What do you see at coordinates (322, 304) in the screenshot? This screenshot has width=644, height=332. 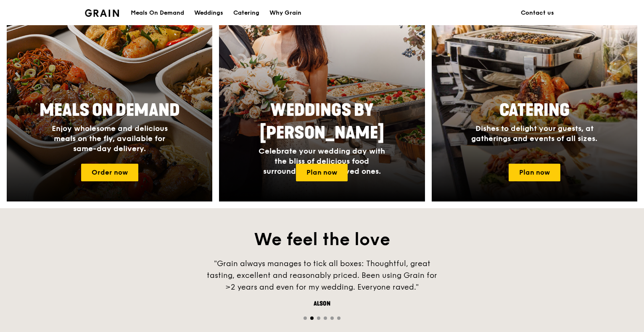 I see `div: Alson` at bounding box center [322, 304].